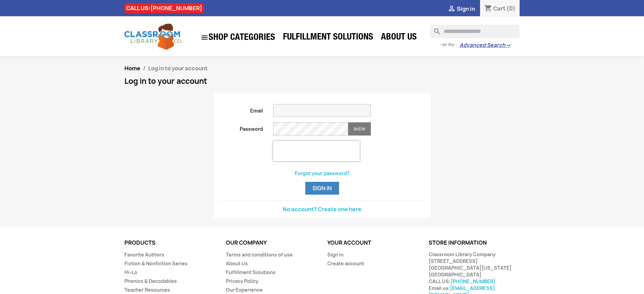 The image size is (644, 294). I want to click on img: Classroom Library Company, so click(153, 36).